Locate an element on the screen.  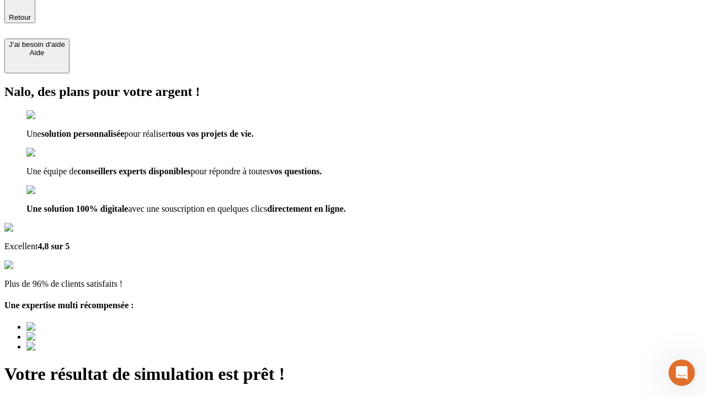
h4: Une expertise multi récompensée : is located at coordinates (353, 306).